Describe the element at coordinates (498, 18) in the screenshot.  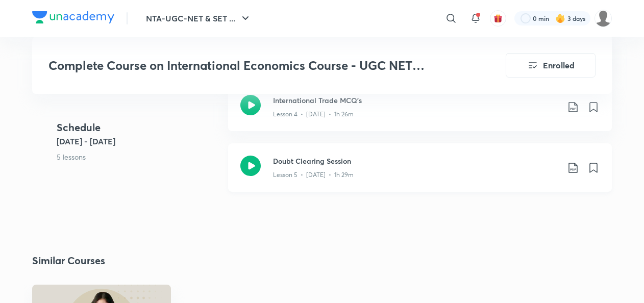
I see `button: avatar` at that location.